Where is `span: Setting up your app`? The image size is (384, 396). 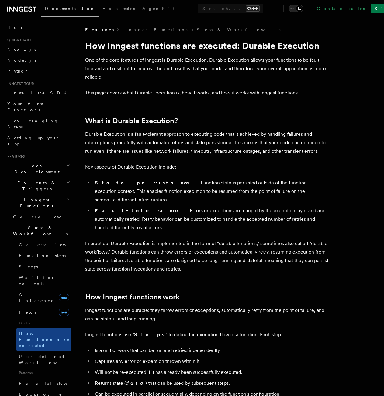 span: Setting up your app is located at coordinates (33, 141).